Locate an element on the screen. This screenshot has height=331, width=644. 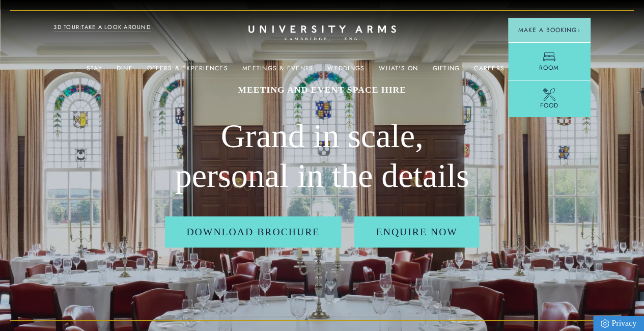
span: Room is located at coordinates (549, 67).